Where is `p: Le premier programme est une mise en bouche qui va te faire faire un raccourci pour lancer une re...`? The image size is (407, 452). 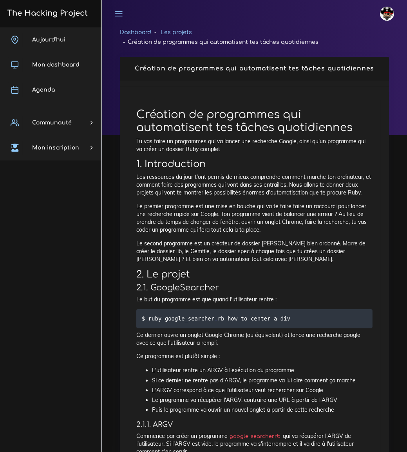 p: Le premier programme est une mise en bouche qui va te faire faire un raccourci pour lancer une re... is located at coordinates (254, 218).